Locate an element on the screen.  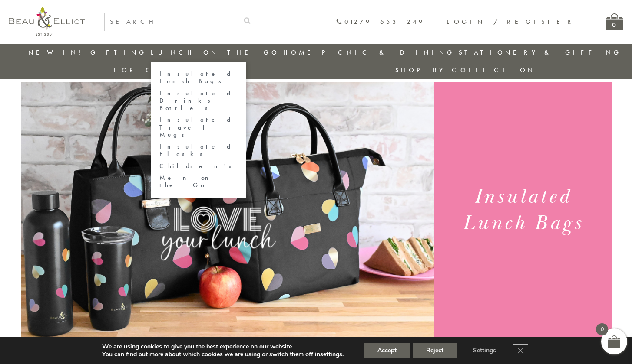
input: SEARCH is located at coordinates (171, 22).